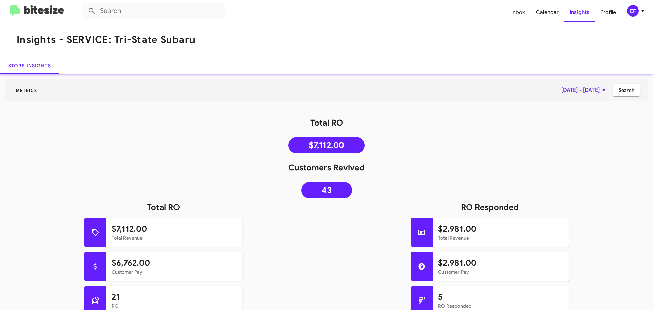  Describe the element at coordinates (174, 297) in the screenshot. I see `h1: 21` at that location.